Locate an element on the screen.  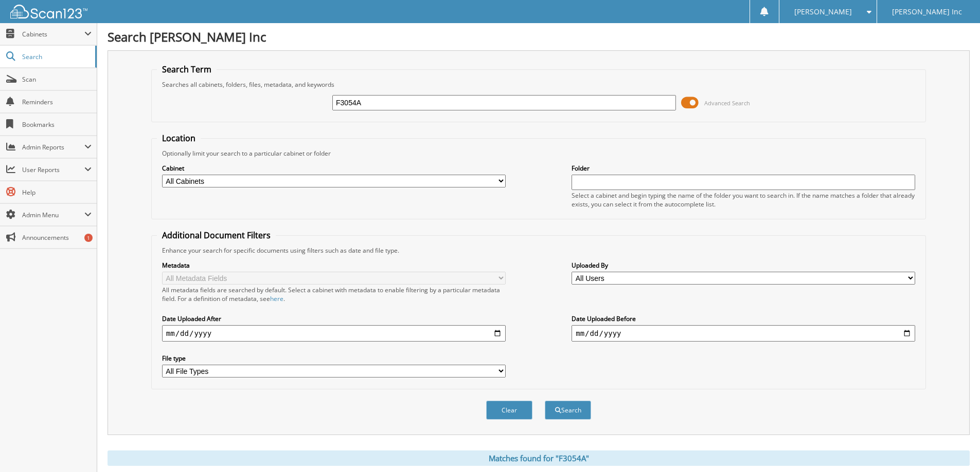
legend: Search Term is located at coordinates (187, 70).